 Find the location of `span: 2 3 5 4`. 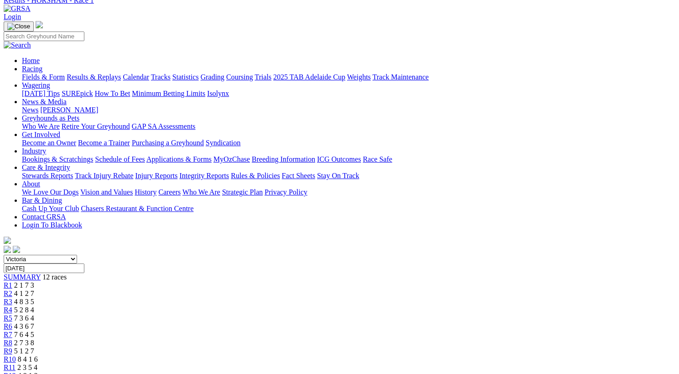

span: 2 3 5 4 is located at coordinates (27, 367).